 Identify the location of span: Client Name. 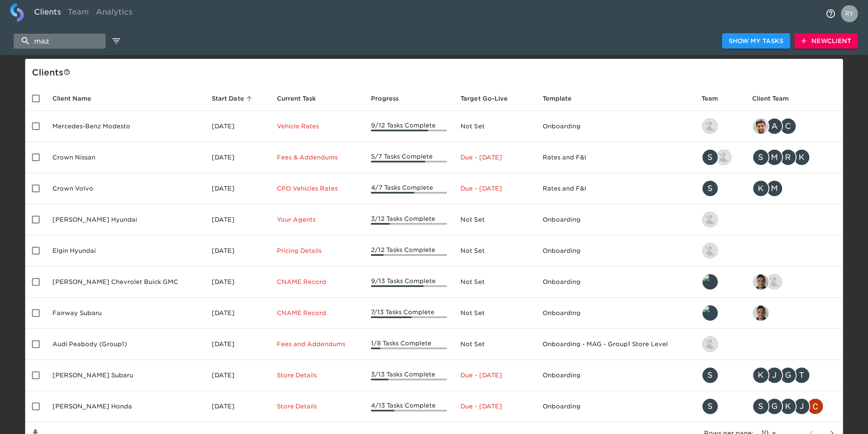
(77, 99).